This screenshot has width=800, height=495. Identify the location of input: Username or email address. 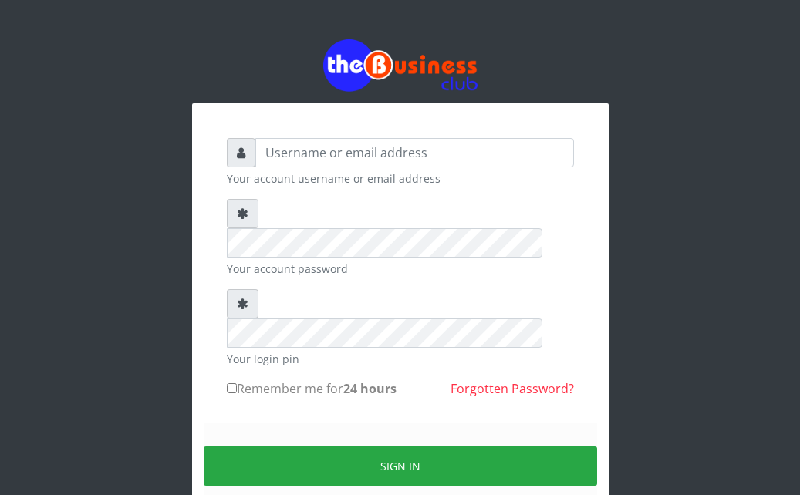
(414, 153).